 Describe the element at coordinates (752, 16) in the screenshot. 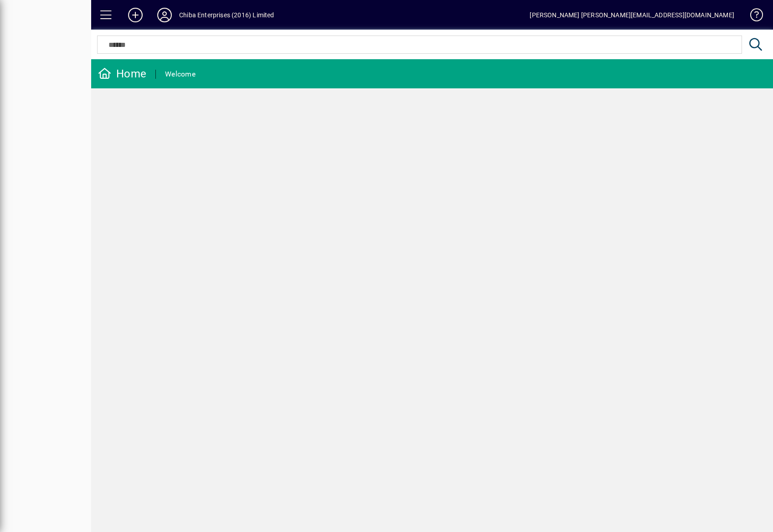

I see `a: Knowledge Base` at that location.